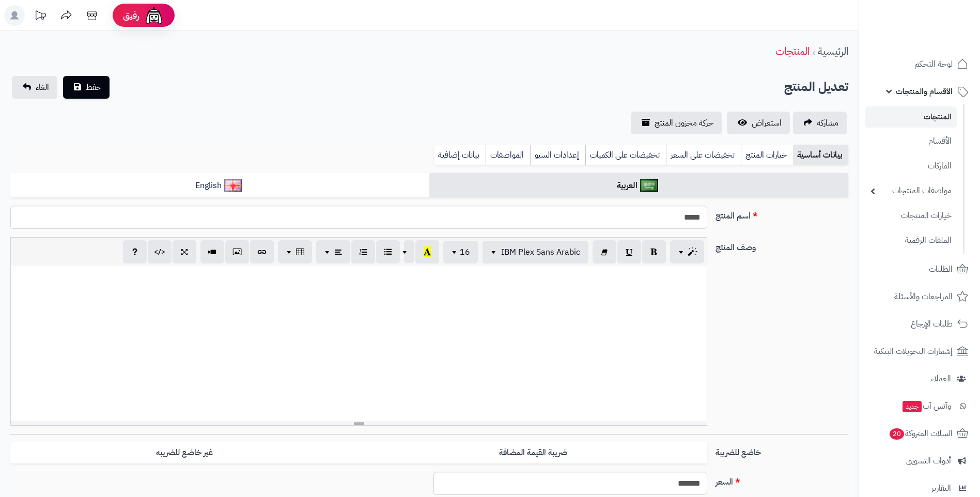  Describe the element at coordinates (897, 434) in the screenshot. I see `span: 20` at that location.